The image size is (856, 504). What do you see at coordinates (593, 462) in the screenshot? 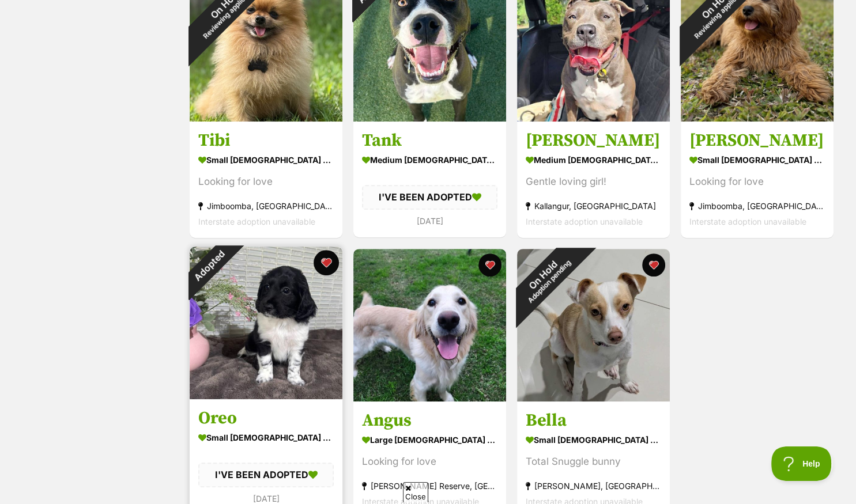
I see `div: Total Snuggle bunny` at bounding box center [593, 462].